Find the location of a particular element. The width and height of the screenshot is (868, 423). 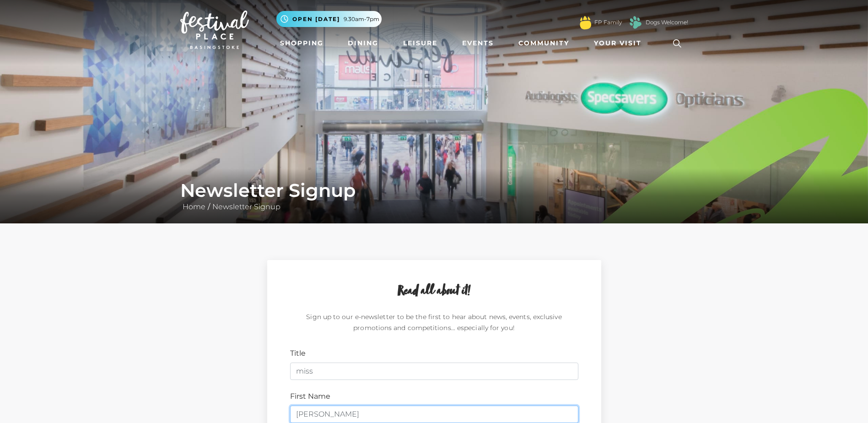

span: 9.30am-7pm is located at coordinates (361, 19).